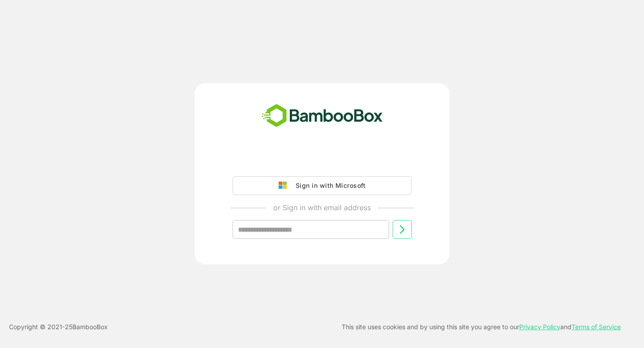 Image resolution: width=644 pixels, height=348 pixels. Describe the element at coordinates (58, 327) in the screenshot. I see `p: Copyright © 2021- 25 BambooBox` at that location.